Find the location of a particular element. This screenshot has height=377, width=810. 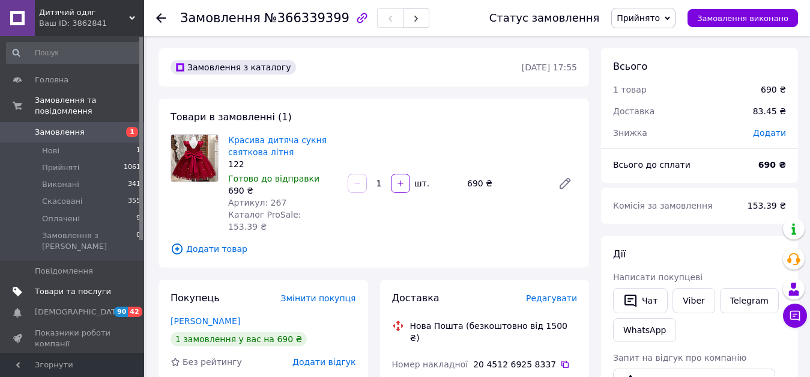

div: Замовлення з каталогу is located at coordinates (233, 67).